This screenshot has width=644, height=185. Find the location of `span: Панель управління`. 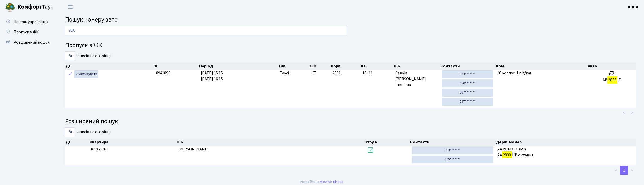

span: Панель управління is located at coordinates (31, 22).